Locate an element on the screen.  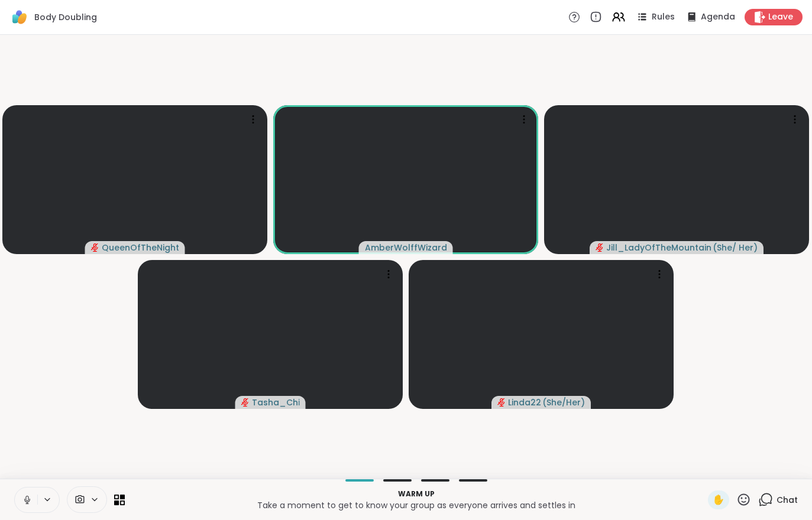
span: ( She/ Her ) is located at coordinates (735, 248).